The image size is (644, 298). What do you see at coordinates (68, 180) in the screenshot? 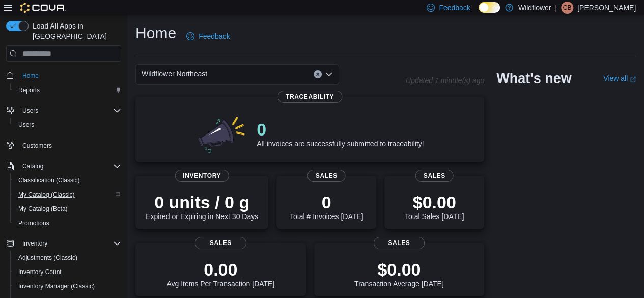
I see `button: Classification (Classic)` at bounding box center [68, 180].